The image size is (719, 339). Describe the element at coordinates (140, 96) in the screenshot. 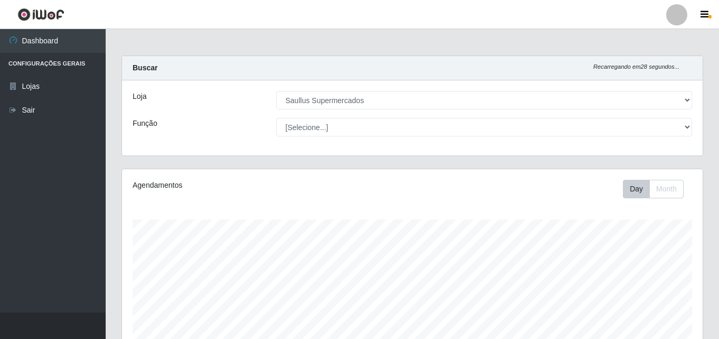

I see `label: Loja` at that location.